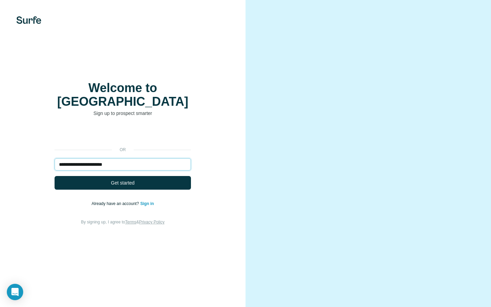  What do you see at coordinates (123, 183) in the screenshot?
I see `button: Get started` at bounding box center [123, 183].